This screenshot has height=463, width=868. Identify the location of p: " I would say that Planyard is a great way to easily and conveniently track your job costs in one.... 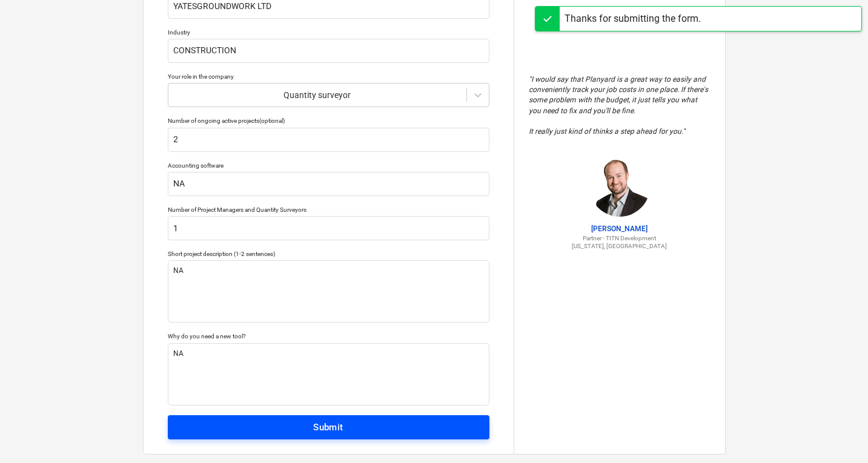
(620, 105).